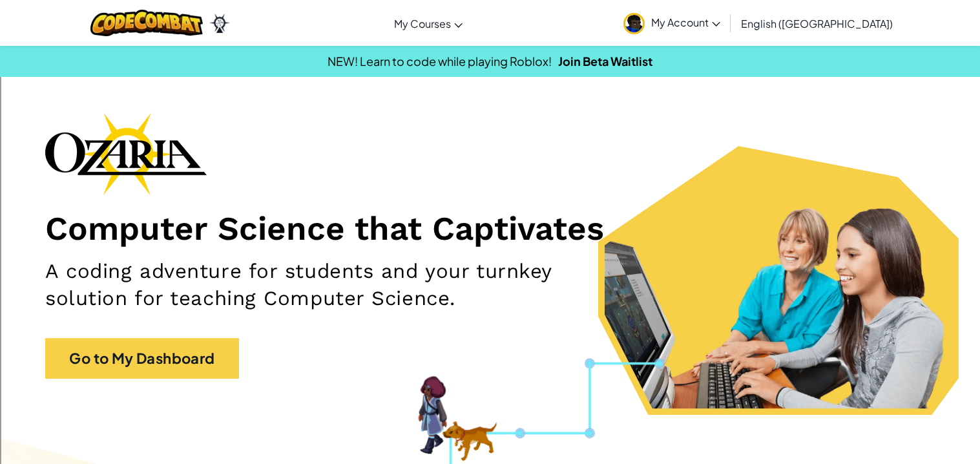 This screenshot has width=980, height=464. What do you see at coordinates (606, 60) in the screenshot?
I see `a: Join Beta Waitlist` at bounding box center [606, 60].